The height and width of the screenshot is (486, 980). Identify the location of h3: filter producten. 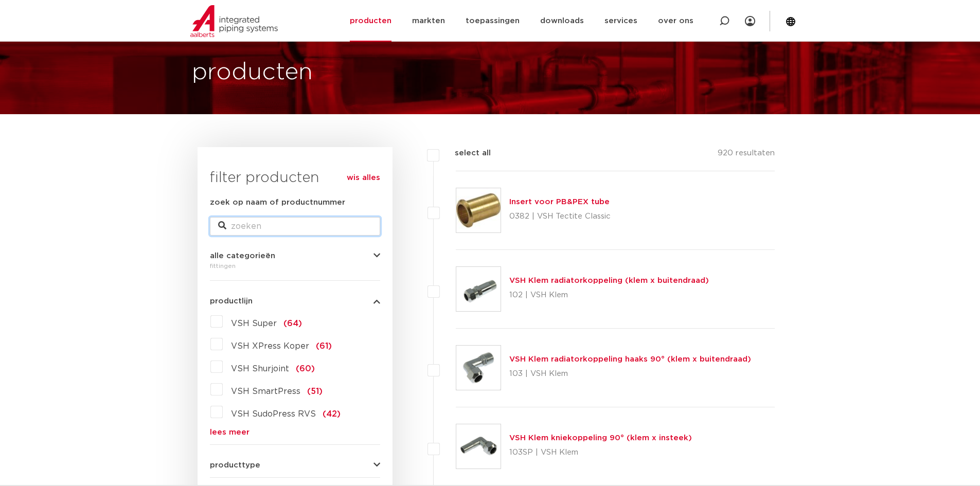
(295, 178).